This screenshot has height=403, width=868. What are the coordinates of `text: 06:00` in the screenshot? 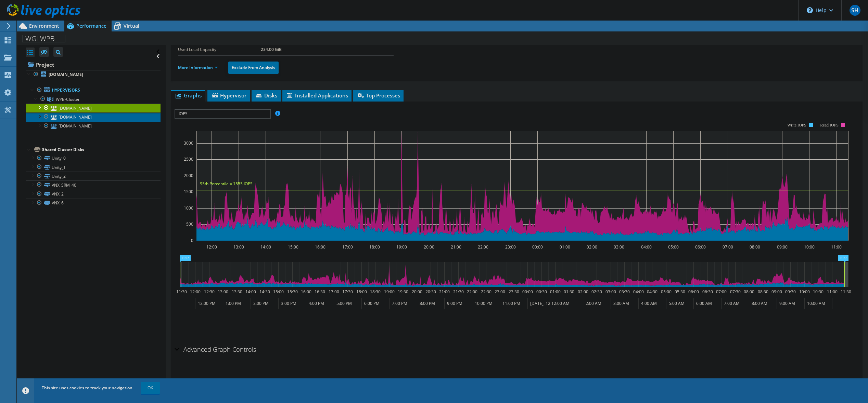 It's located at (701, 247).